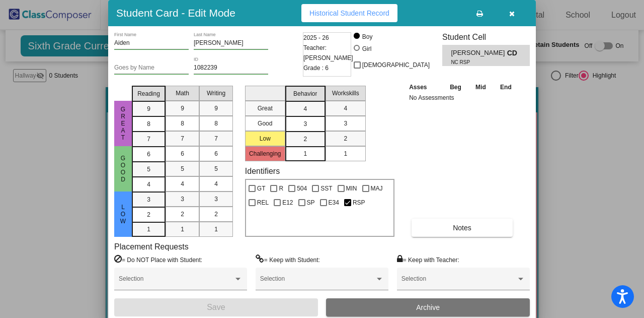 This screenshot has height=318, width=644. I want to click on label: = Keep with Teacher:, so click(428, 259).